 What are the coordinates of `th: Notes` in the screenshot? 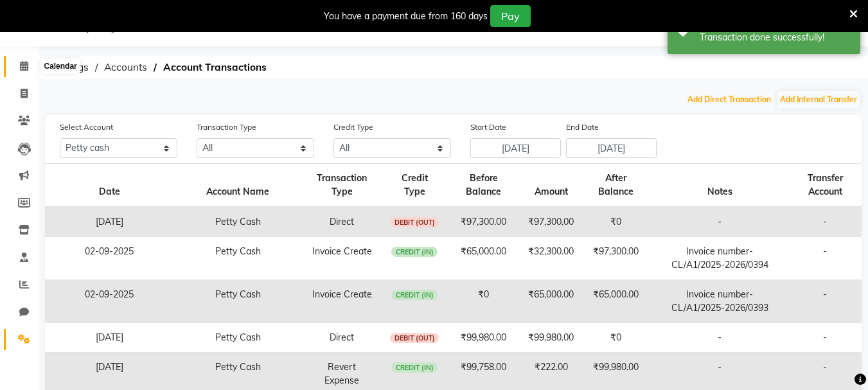 It's located at (720, 186).